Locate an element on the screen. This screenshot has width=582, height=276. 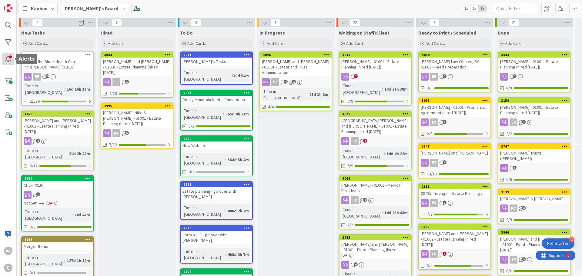
div: 3061Merger Items is located at coordinates (58, 244).